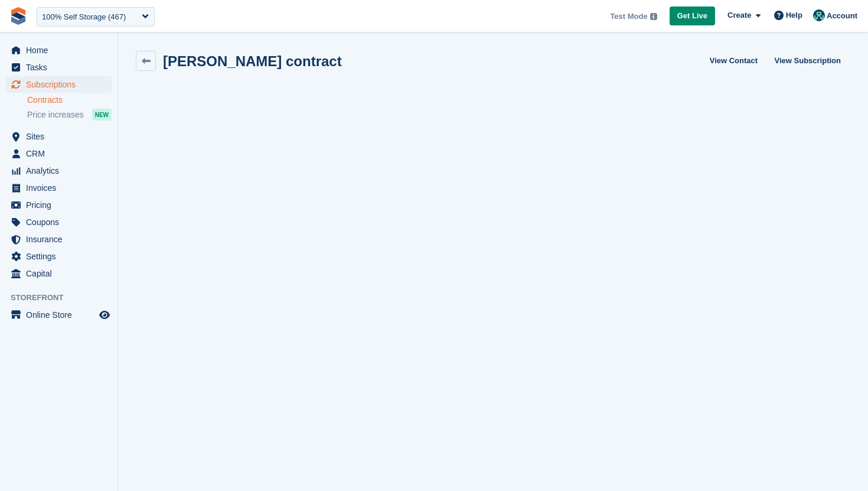 The width and height of the screenshot is (868, 491). Describe the element at coordinates (61, 153) in the screenshot. I see `span: CRM` at that location.